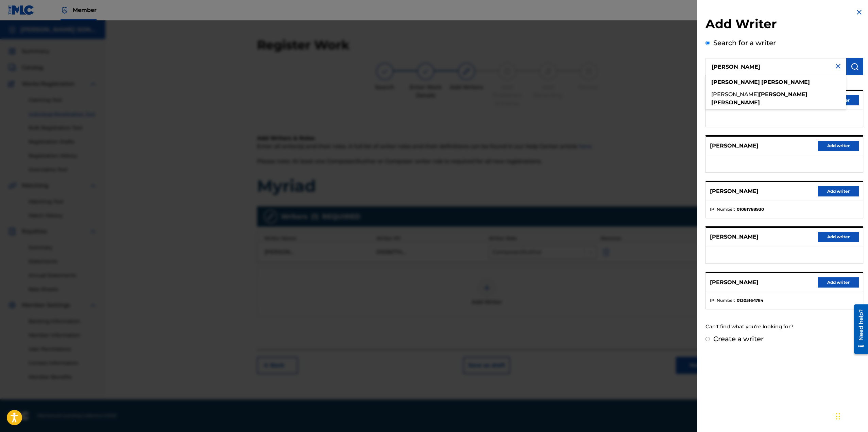  I want to click on img: close, so click(838, 66).